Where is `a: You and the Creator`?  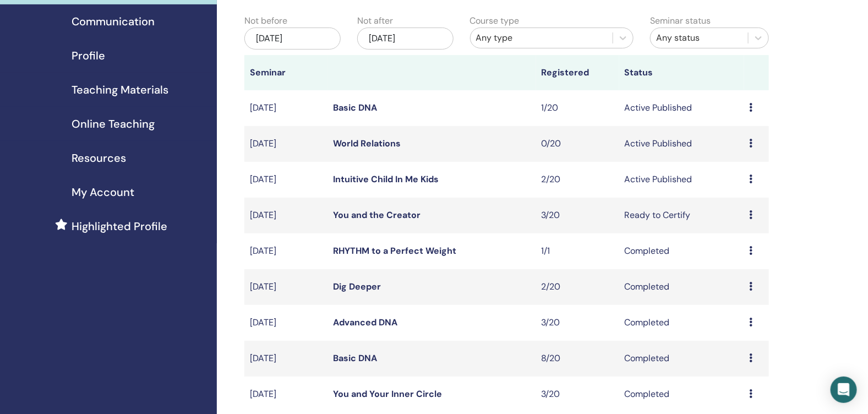
a: You and the Creator is located at coordinates (376, 215).